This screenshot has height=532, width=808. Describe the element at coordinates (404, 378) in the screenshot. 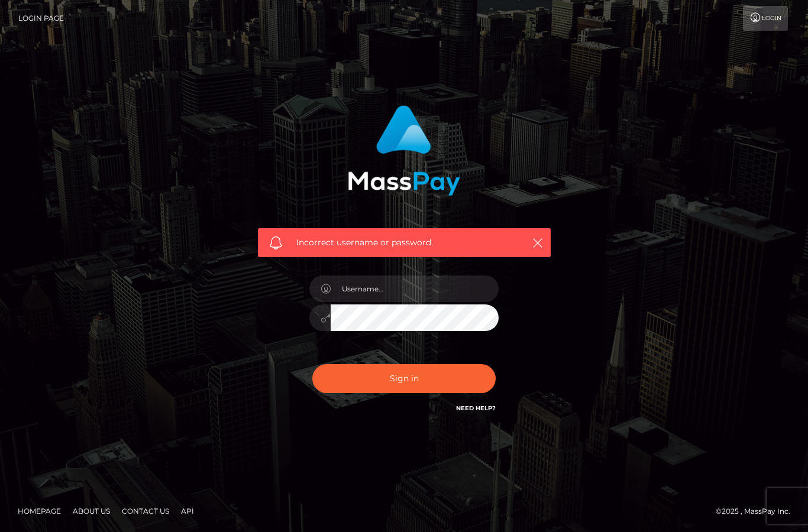

I see `button: Sign in` at that location.